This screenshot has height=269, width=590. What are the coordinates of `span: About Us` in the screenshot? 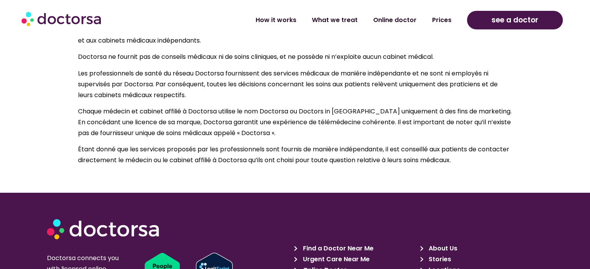 It's located at (441, 249).